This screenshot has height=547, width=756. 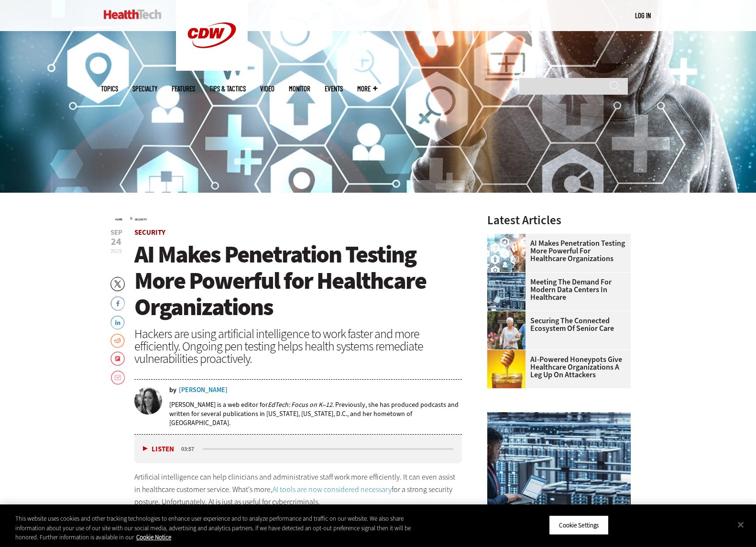 I want to click on a: Features, so click(x=183, y=88).